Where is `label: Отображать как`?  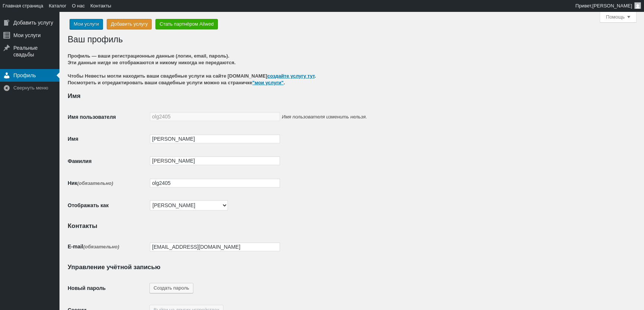
label: Отображать как is located at coordinates (88, 205).